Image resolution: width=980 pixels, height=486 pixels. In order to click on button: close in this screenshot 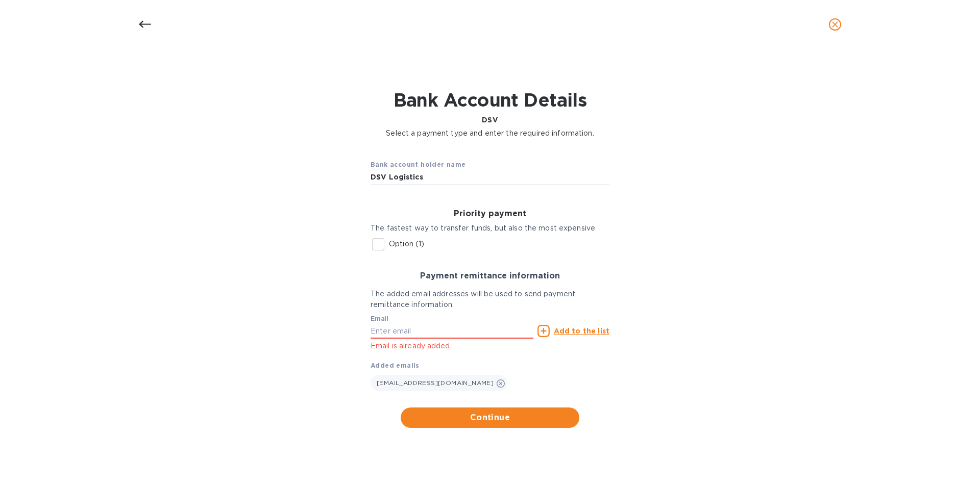, I will do `click(835, 25)`.